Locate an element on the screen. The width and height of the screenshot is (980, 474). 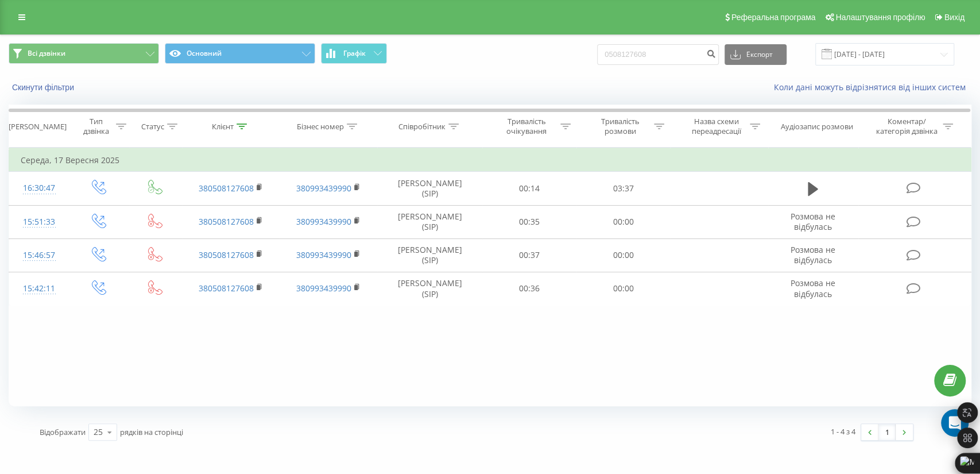
div: Бізнес номер is located at coordinates (321, 126).